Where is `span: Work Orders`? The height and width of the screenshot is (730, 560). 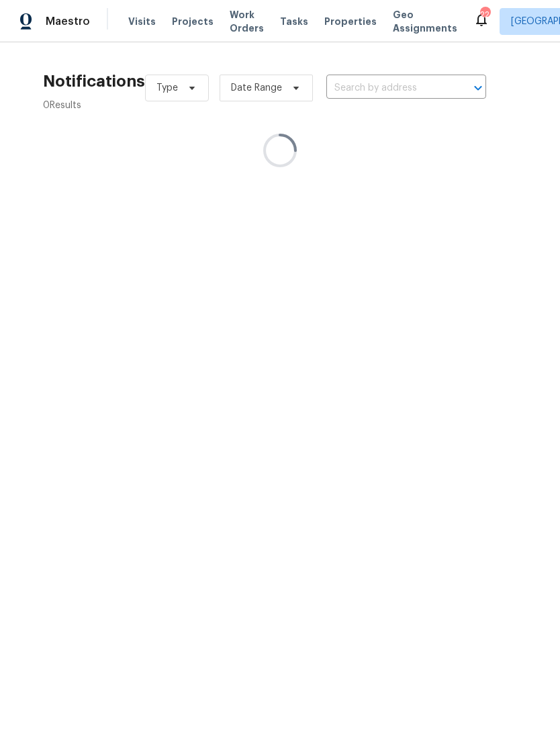 span: Work Orders is located at coordinates (246, 22).